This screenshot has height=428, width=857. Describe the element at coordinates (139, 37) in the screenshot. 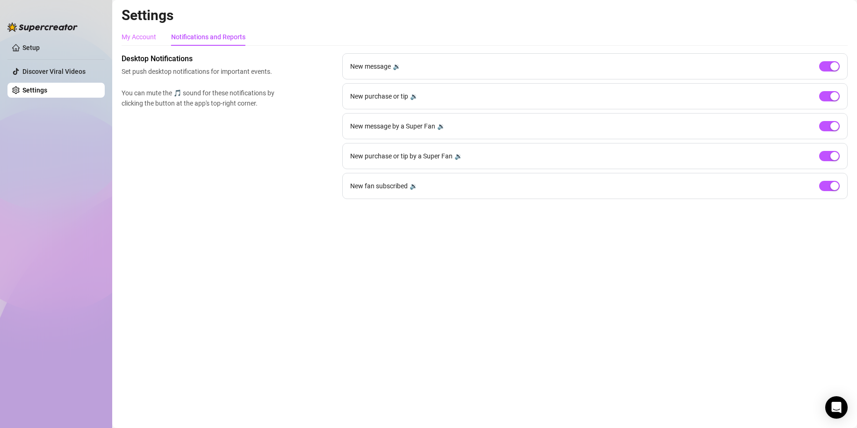

I see `div: My Account` at that location.